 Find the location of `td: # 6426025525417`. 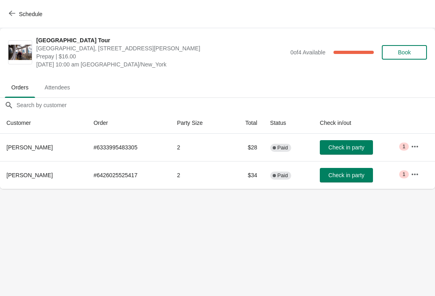

td: # 6426025525417 is located at coordinates (128, 175).